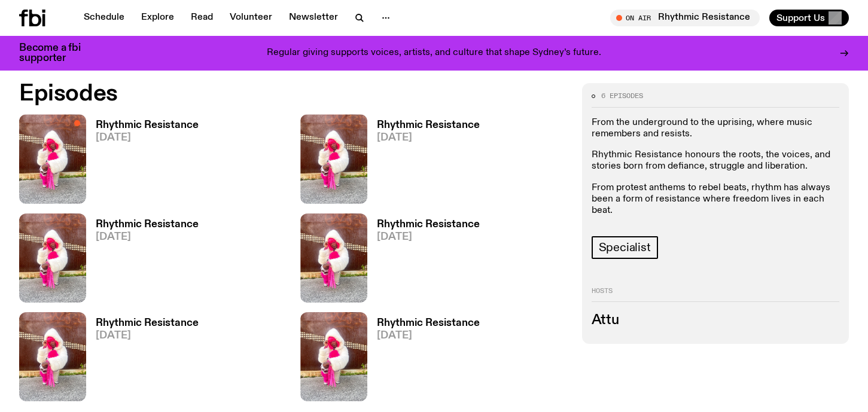 The width and height of the screenshot is (868, 412). Describe the element at coordinates (716, 129) in the screenshot. I see `p: From the underground to the uprising, where music remembers and resists.` at that location.